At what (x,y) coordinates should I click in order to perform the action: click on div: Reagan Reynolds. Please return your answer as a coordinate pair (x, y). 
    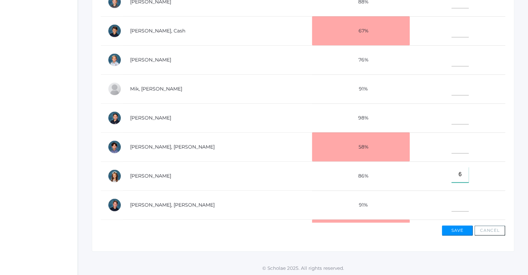
    Looking at the image, I should click on (115, 176).